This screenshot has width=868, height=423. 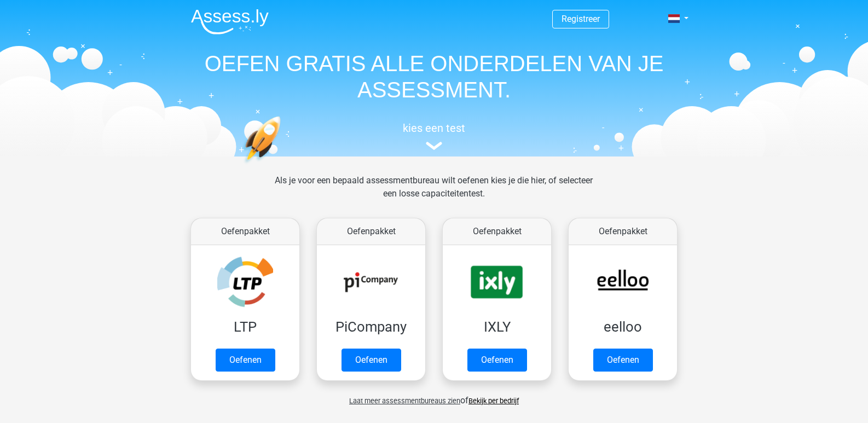 What do you see at coordinates (434, 136) in the screenshot?
I see `a: kies een test` at bounding box center [434, 136].